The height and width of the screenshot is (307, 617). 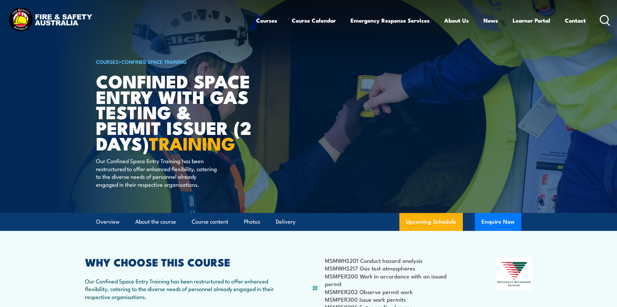 What do you see at coordinates (108, 221) in the screenshot?
I see `a: Overview` at bounding box center [108, 221].